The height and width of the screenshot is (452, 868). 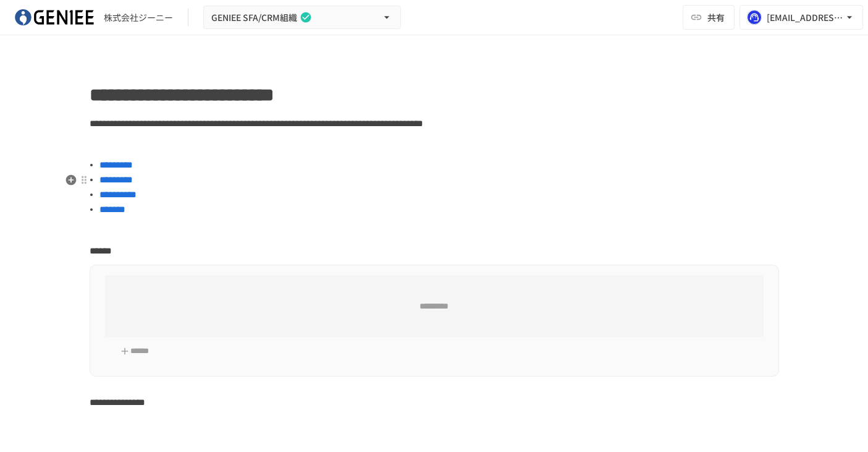 I want to click on span: GENIEE SFA/CRM組織, so click(x=254, y=18).